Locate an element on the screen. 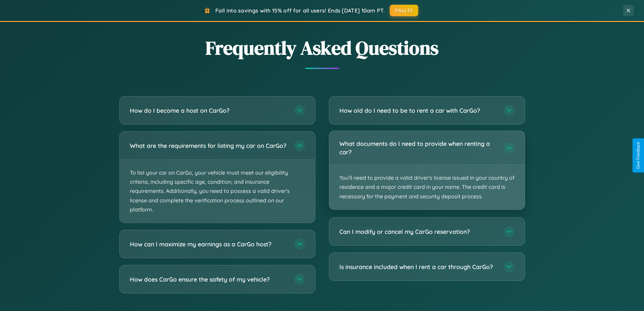 The width and height of the screenshot is (644, 311). h3: What documents do I need to provide when renting a car? is located at coordinates (419, 148).